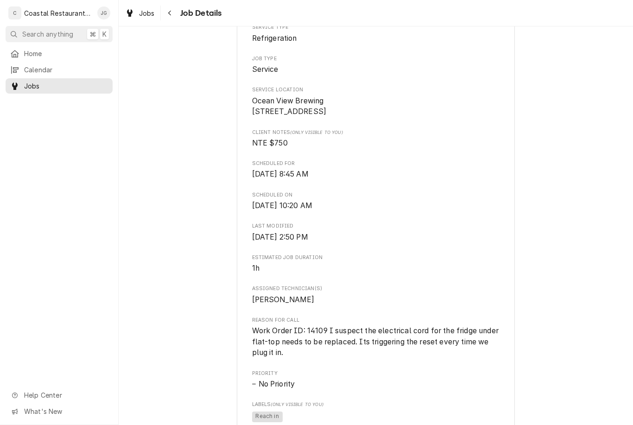 This screenshot has height=425, width=633. Describe the element at coordinates (59, 411) in the screenshot. I see `a: Go to What's New` at that location.